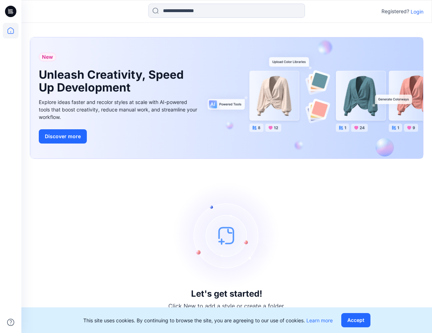 The width and height of the screenshot is (432, 333). What do you see at coordinates (119, 109) in the screenshot?
I see `div: Explore ideas faster and recolor styles at scale with AI-powered tools that boost creativity, red...` at bounding box center [119, 109].